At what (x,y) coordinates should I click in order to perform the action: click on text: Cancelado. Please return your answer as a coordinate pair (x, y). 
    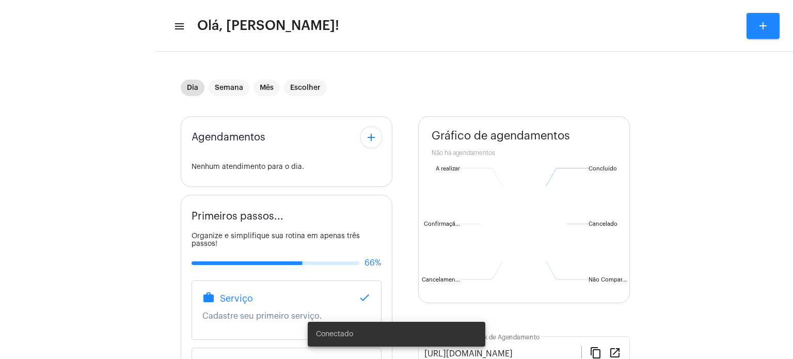
    Looking at the image, I should click on (603, 224).